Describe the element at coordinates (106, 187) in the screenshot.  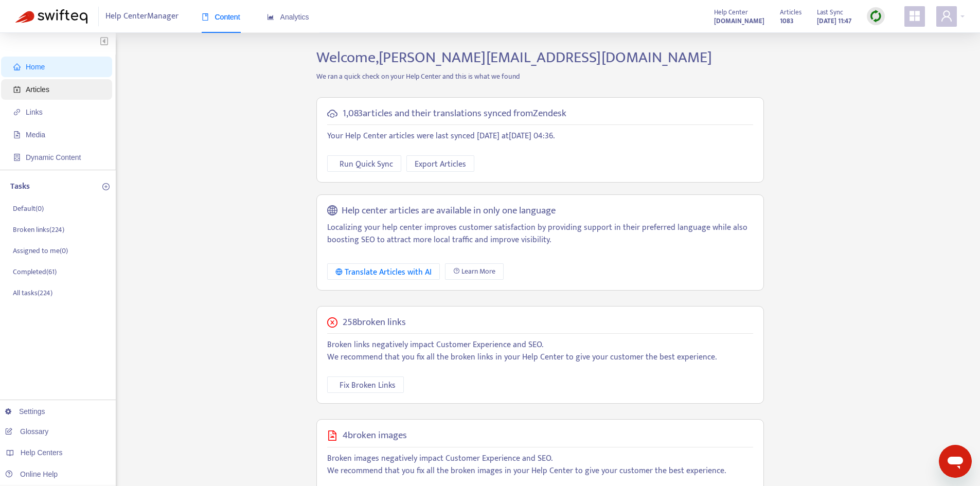
I see `span: plus-circle` at that location.